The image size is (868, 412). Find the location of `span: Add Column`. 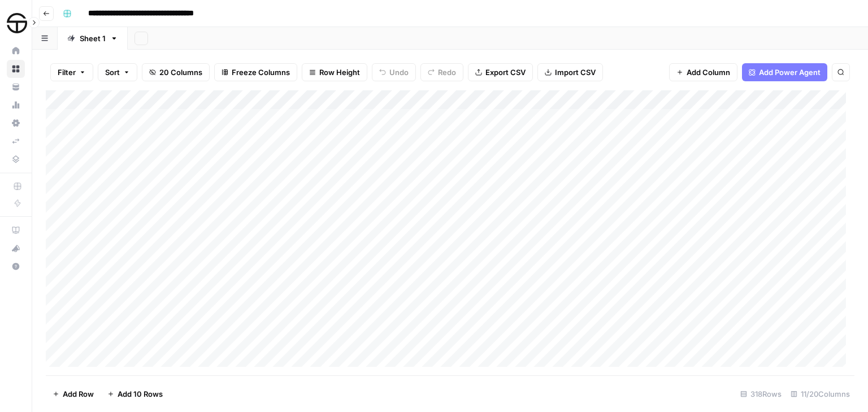

span: Add Column is located at coordinates (708, 72).